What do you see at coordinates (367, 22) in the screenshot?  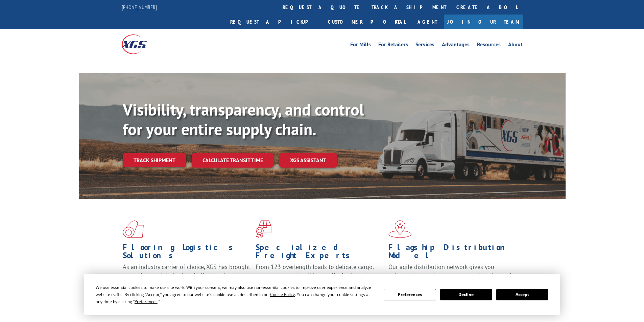 I see `a: Customer Portal` at bounding box center [367, 22].